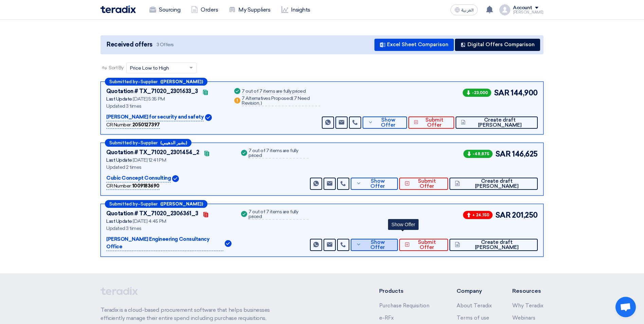 The height and width of the screenshot is (324, 644). Describe the element at coordinates (522, 8) in the screenshot. I see `div: Account` at that location.